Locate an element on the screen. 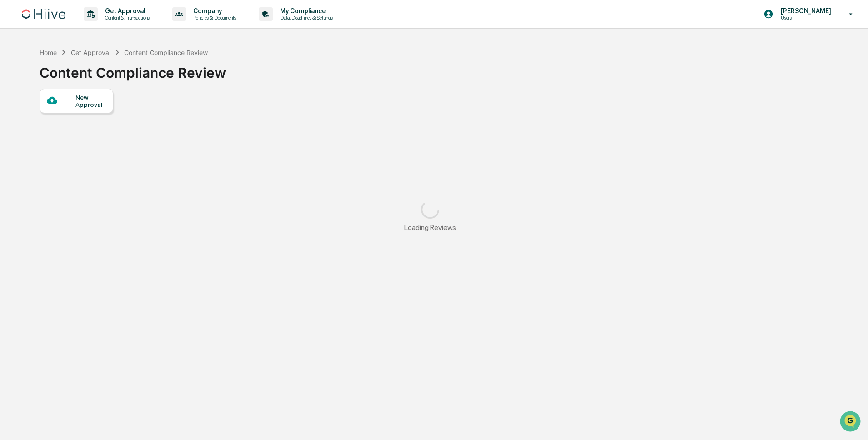  span: Attestations is located at coordinates (93, 119).